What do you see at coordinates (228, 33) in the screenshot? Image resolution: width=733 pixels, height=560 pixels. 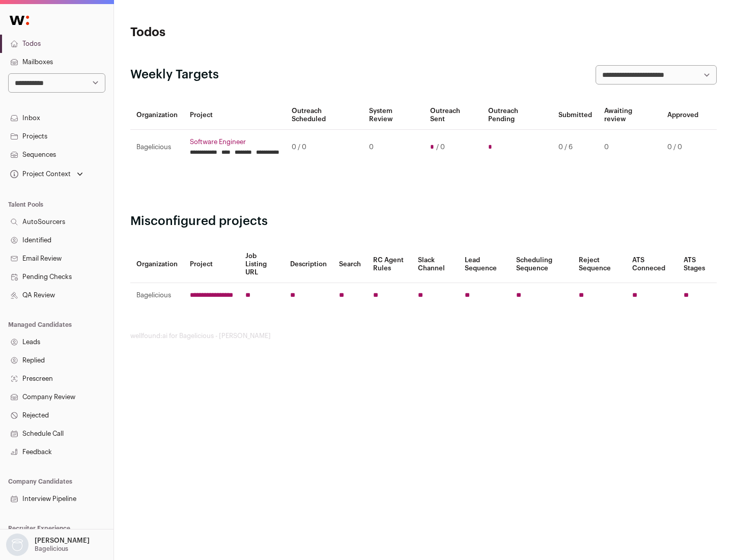 I see `h1: Todos` at bounding box center [228, 33].